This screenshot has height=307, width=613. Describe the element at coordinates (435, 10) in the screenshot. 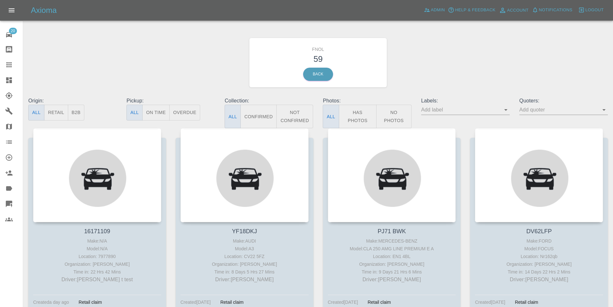

I see `a: Admin` at that location.